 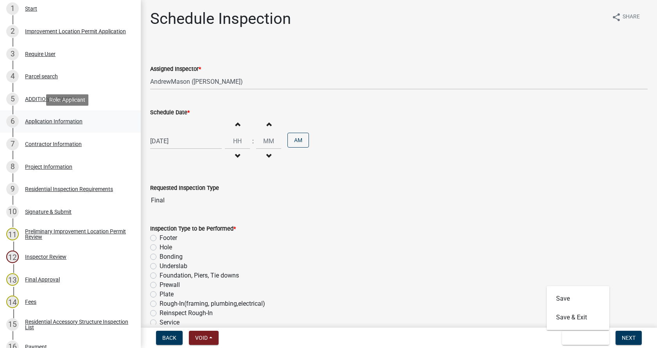 What do you see at coordinates (628, 337) in the screenshot?
I see `button: Next` at bounding box center [628, 337].